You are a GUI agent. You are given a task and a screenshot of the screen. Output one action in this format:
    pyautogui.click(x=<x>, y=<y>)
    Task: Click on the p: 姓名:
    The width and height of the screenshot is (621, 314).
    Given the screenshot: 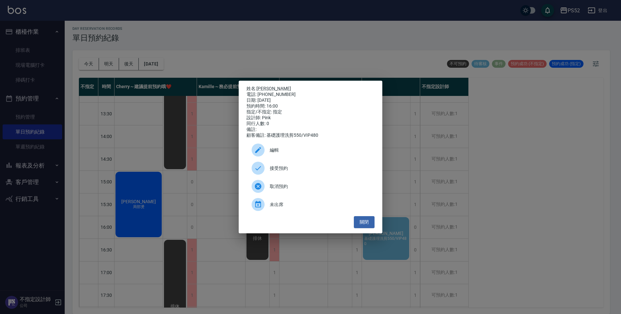 What is the action you would take?
    pyautogui.click(x=311, y=89)
    